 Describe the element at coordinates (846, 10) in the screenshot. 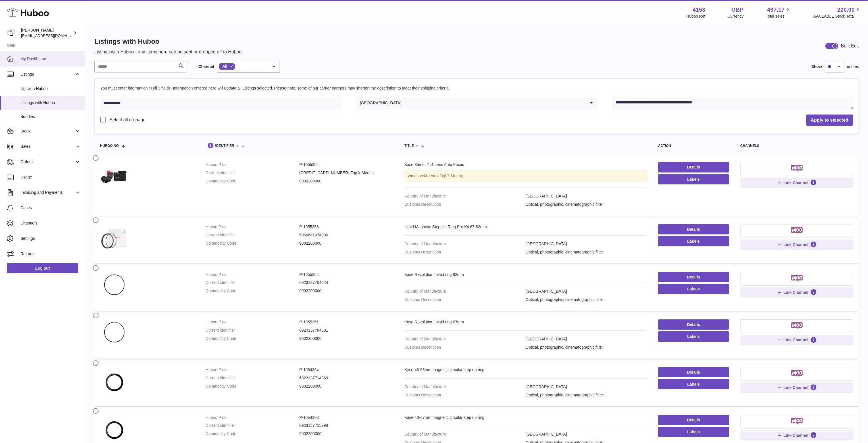

I see `span: 220.00` at that location.